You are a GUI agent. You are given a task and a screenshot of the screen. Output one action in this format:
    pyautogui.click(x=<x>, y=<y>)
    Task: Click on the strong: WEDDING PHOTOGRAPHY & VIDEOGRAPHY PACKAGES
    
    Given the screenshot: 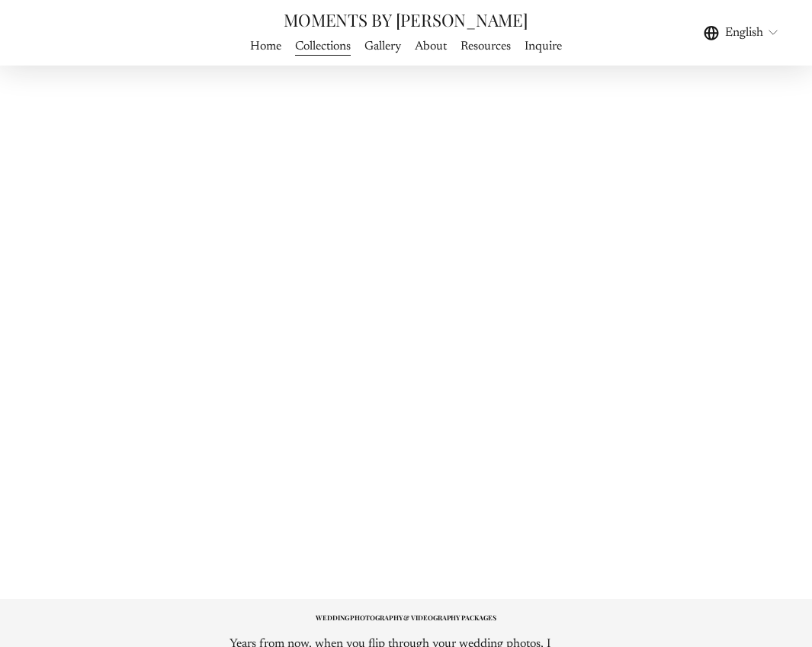 What is the action you would take?
    pyautogui.click(x=406, y=617)
    